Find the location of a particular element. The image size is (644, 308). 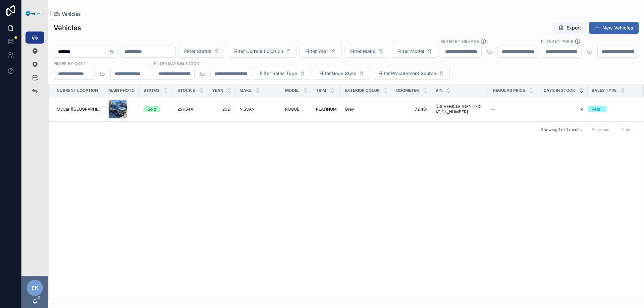

a: PLATINUM is located at coordinates (326, 110).